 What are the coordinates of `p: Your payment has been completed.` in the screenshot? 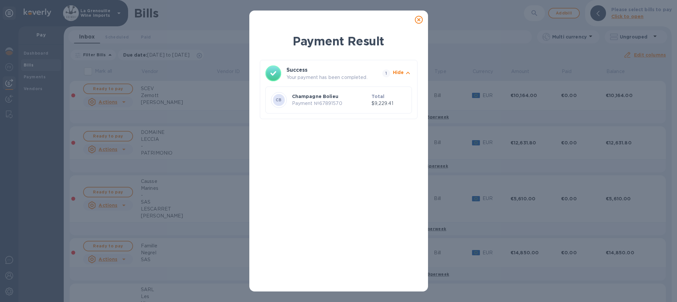 It's located at (333, 77).